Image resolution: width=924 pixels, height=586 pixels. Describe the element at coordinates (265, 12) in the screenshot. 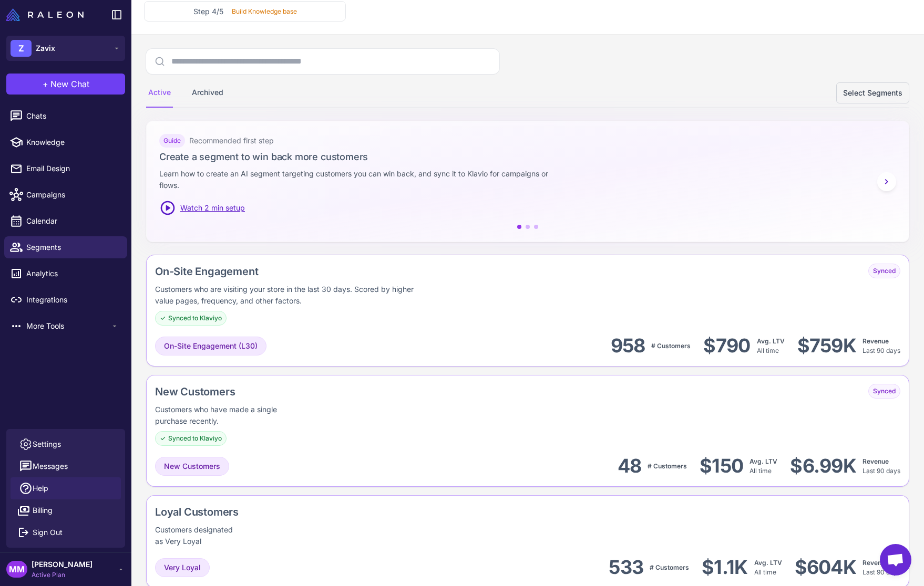

I see `p: Build Knowledge base` at that location.